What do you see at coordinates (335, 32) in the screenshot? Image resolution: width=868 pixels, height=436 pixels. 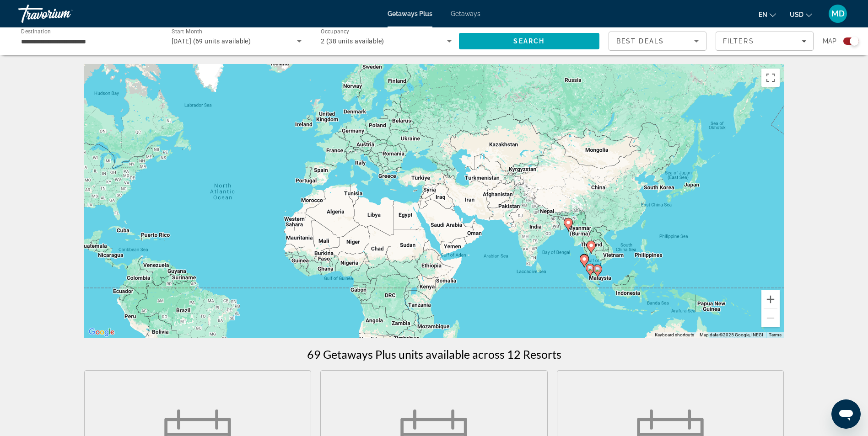 I see `span: Occupancy` at bounding box center [335, 32].